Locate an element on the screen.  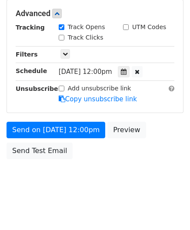
label: UTM Codes is located at coordinates (149, 27).